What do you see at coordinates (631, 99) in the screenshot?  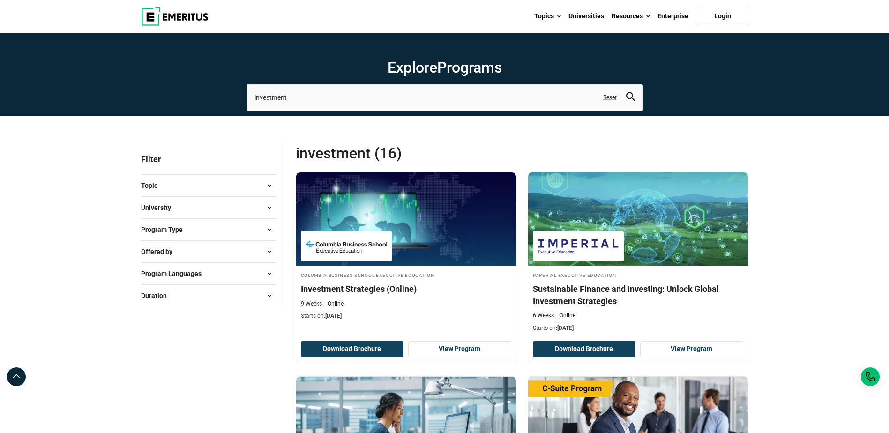 I see `a: search` at bounding box center [631, 99].